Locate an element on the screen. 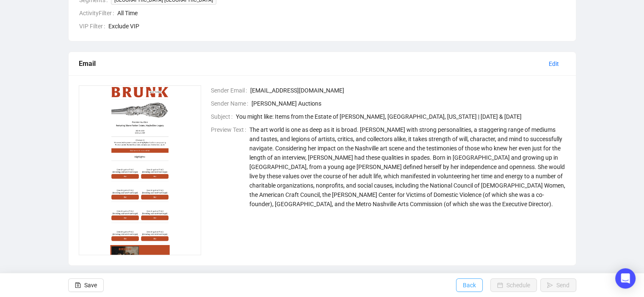  button: Save is located at coordinates (86, 285).